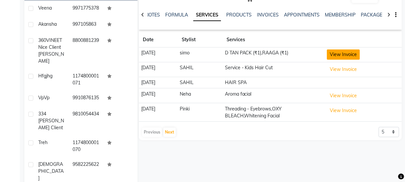  Describe the element at coordinates (200, 112) in the screenshot. I see `td: Pinki` at that location.